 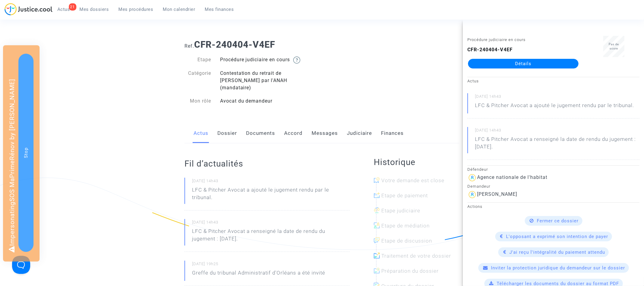 What do you see at coordinates (179, 9) in the screenshot?
I see `span: Mon calendrier` at bounding box center [179, 9].